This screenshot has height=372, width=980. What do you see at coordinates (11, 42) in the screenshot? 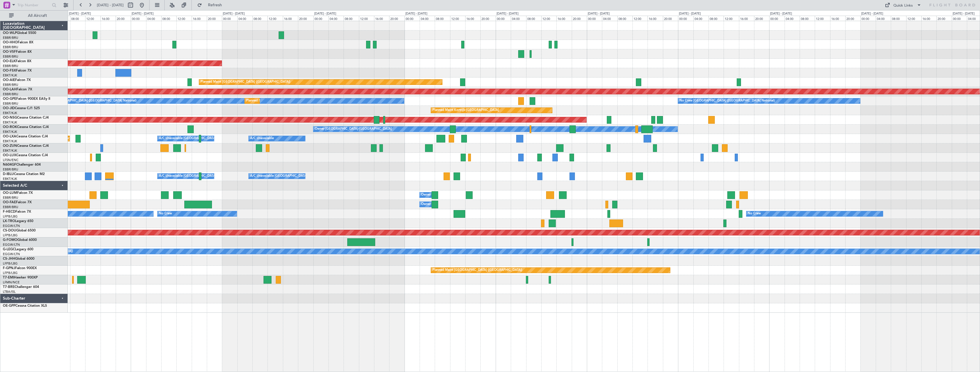
I see `span: OO-HHO` at bounding box center [11, 42].